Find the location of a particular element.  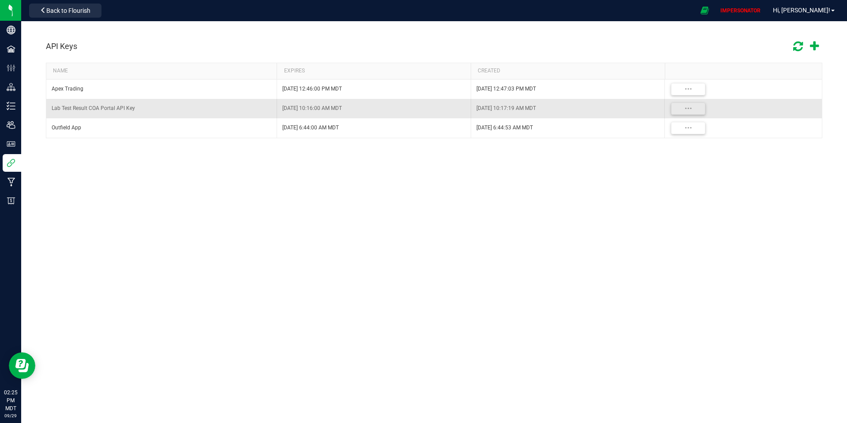

span: Back to Flourish is located at coordinates (68, 11).